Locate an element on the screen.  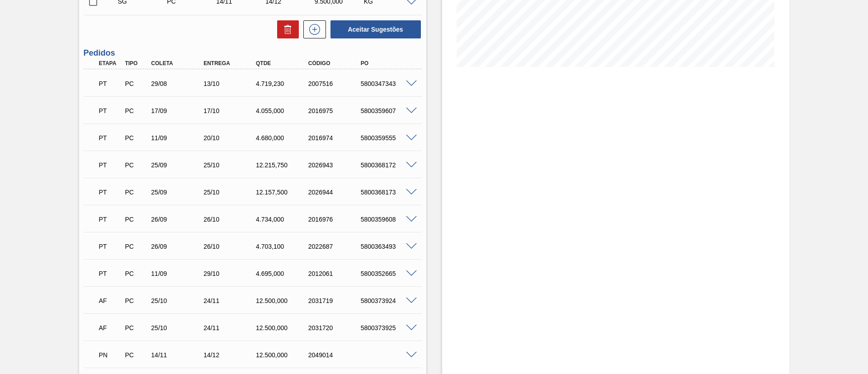
p: PN is located at coordinates (110, 355).